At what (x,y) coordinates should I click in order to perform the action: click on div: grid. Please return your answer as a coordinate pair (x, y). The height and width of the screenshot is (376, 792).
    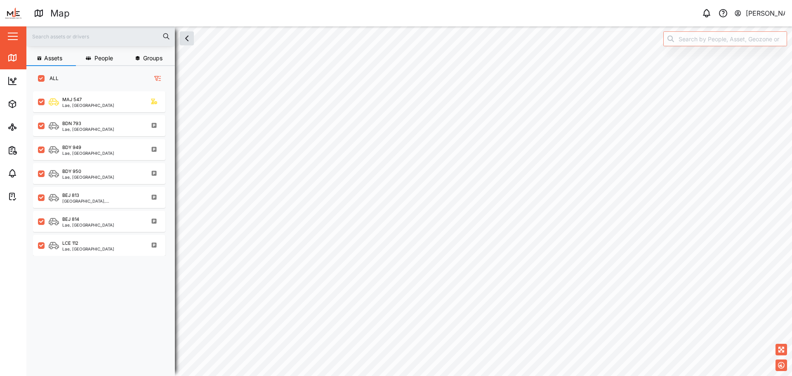
    Looking at the image, I should click on (104, 228).